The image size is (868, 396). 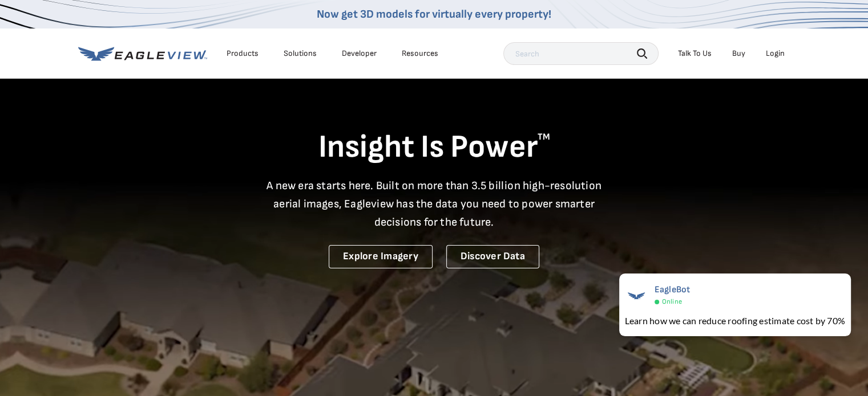 What do you see at coordinates (735, 321) in the screenshot?
I see `div: Learn how we can reduce roofing estimate cost by 70%` at bounding box center [735, 321].